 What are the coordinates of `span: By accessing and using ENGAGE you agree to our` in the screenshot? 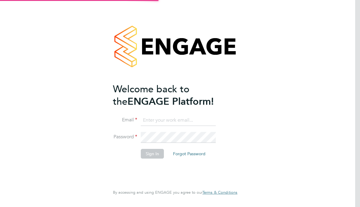 It's located at (175, 193).